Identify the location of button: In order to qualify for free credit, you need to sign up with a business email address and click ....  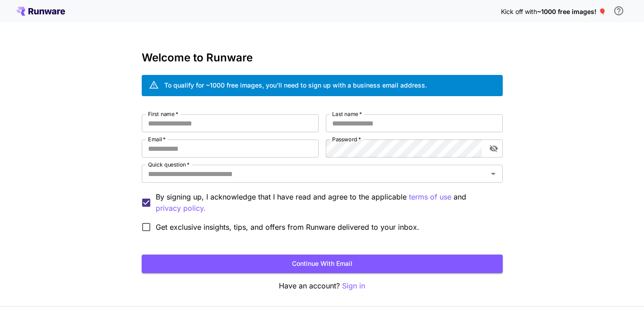
(618, 11).